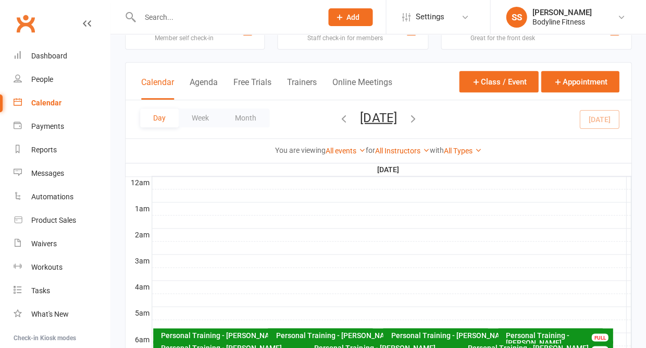  Describe the element at coordinates (62, 314) in the screenshot. I see `a: What's New` at that location.